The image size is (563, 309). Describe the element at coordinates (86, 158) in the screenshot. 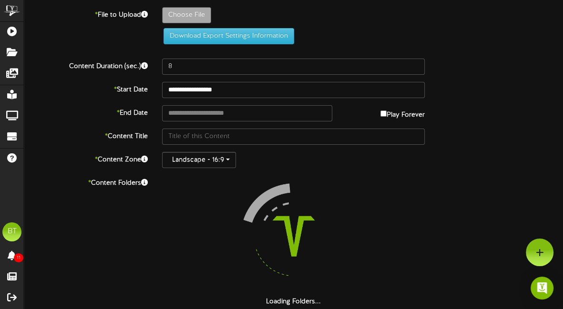

I see `label: Content Zone` at that location.